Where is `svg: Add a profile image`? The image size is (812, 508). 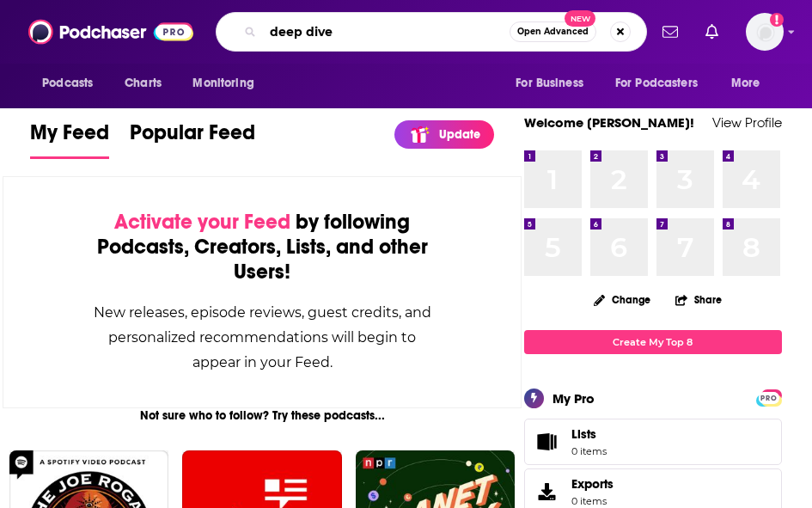
svg: Add a profile image is located at coordinates (777, 19).